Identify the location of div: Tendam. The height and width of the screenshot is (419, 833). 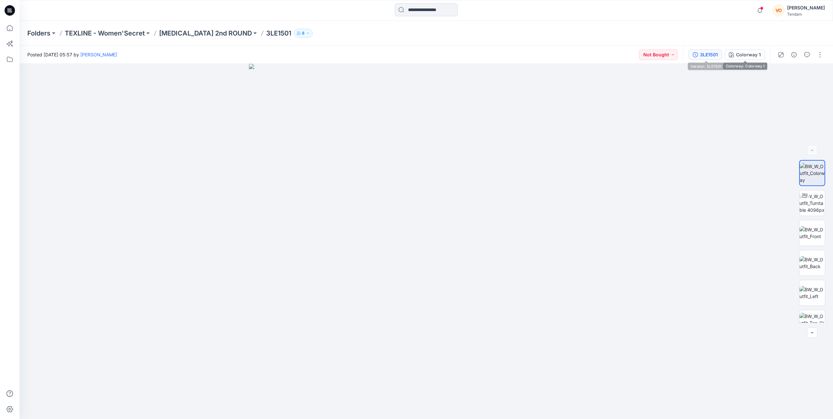
(806, 14).